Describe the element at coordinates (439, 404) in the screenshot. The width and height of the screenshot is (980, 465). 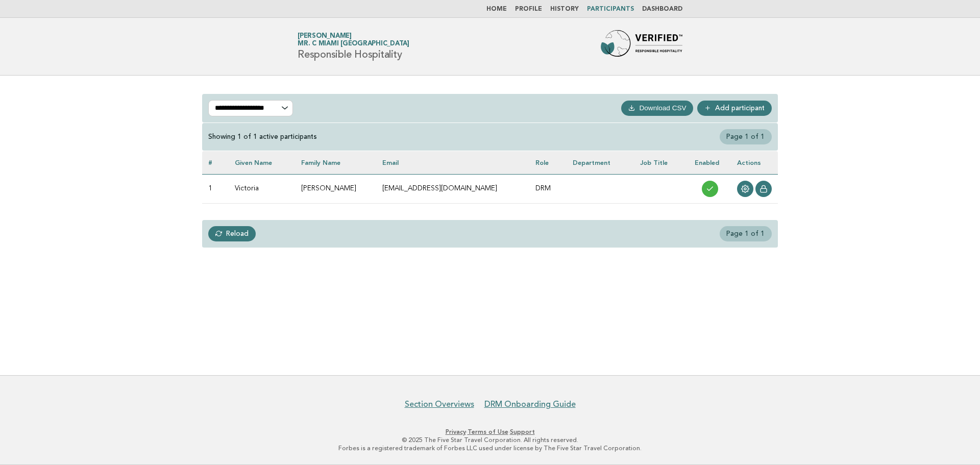
I see `a: Section Overviews` at that location.